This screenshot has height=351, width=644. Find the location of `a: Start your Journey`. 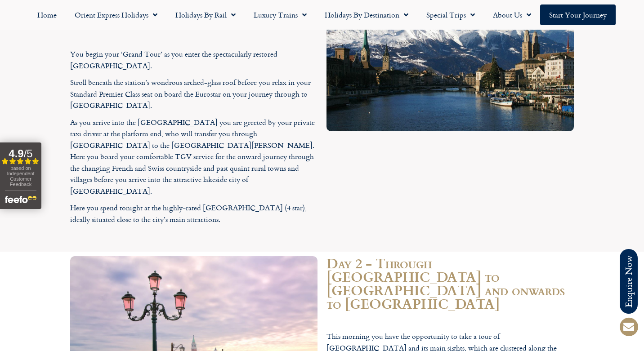

a: Start your Journey is located at coordinates (578, 15).